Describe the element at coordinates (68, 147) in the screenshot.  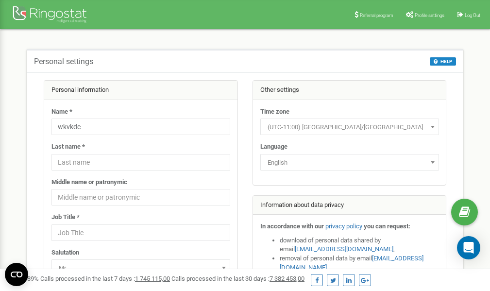
I see `label: Last name *` at that location.